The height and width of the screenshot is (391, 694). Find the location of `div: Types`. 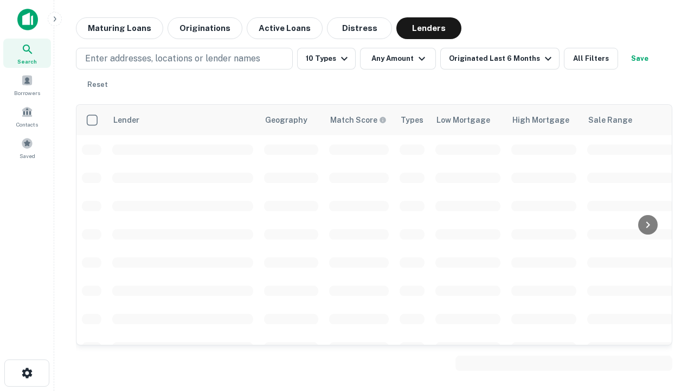

div: Types is located at coordinates (412, 120).